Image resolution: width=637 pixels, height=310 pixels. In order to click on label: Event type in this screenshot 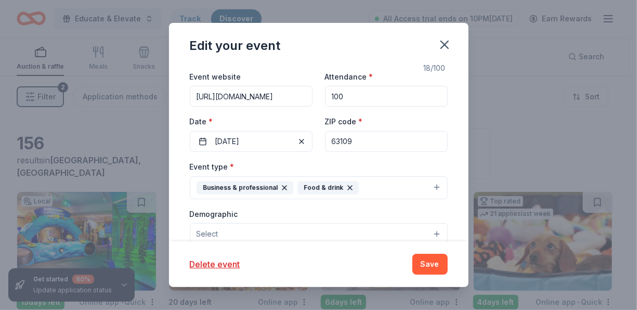, I will do `click(212, 167)`.